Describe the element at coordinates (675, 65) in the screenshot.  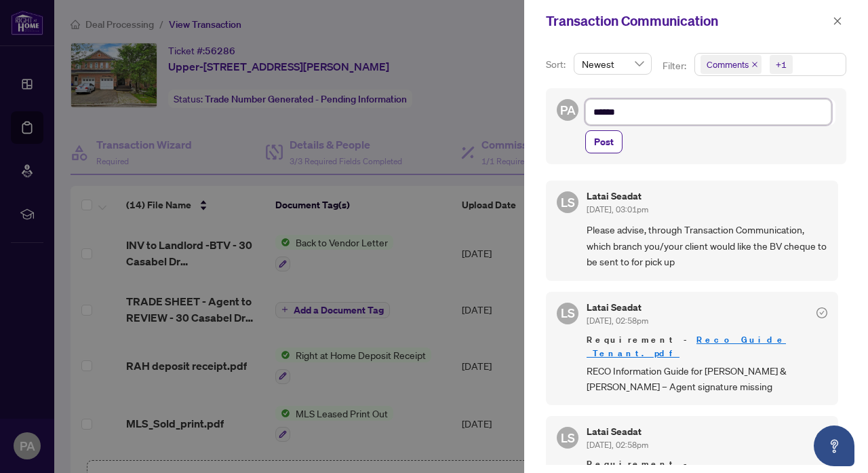
I see `p: Filter:` at that location.